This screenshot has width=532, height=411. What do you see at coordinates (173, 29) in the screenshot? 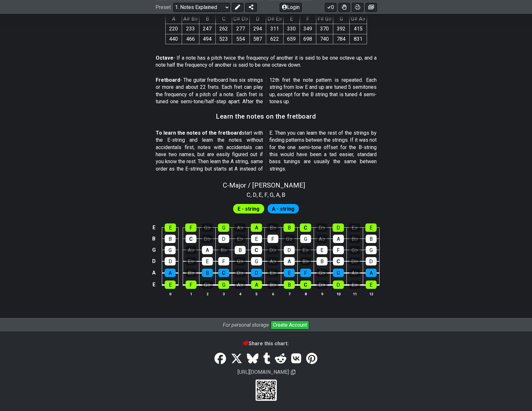
I see `td: 220` at bounding box center [173, 29].